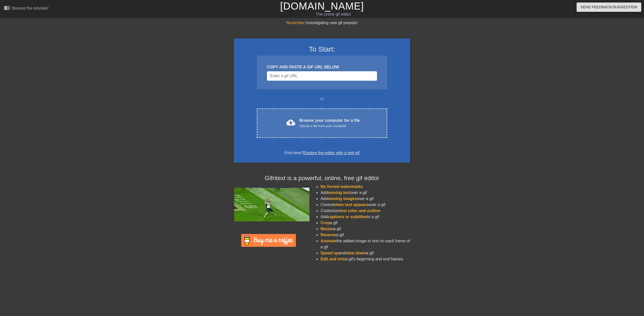  I want to click on button: Send Feedback/Suggestion, so click(609, 7).